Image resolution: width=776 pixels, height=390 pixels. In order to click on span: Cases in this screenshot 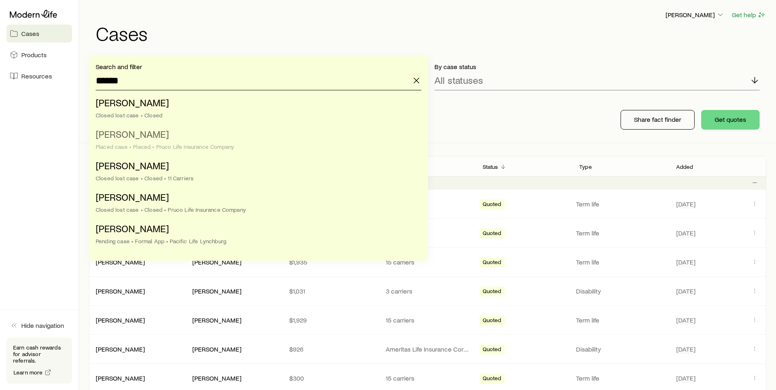, I will do `click(30, 34)`.